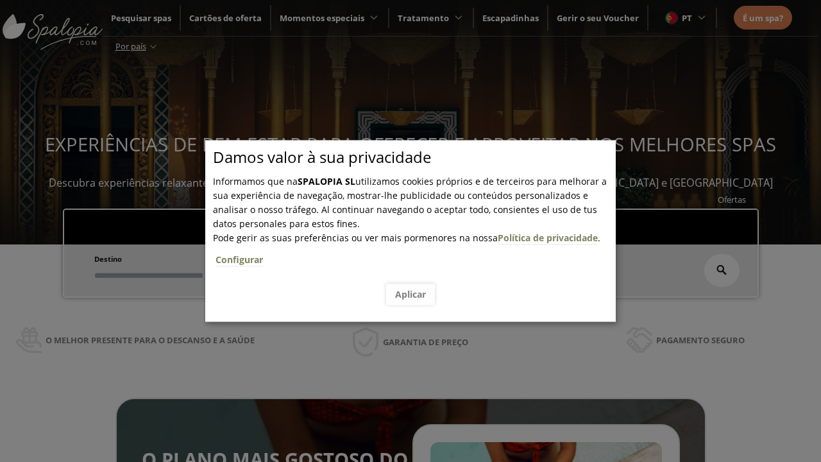 This screenshot has width=821, height=462. Describe the element at coordinates (239, 260) in the screenshot. I see `a: Configurar` at that location.